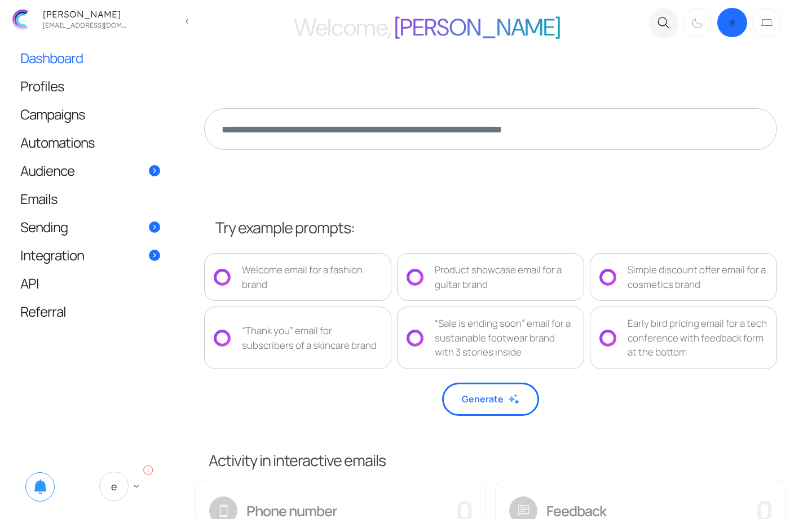 This screenshot has width=812, height=519. Describe the element at coordinates (90, 227) in the screenshot. I see `a: Sending` at that location.